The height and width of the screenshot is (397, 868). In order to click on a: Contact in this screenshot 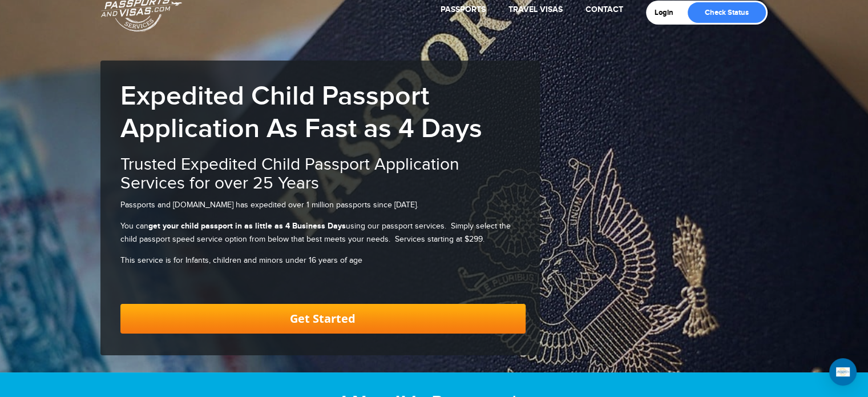, I will do `click(605, 9)`.